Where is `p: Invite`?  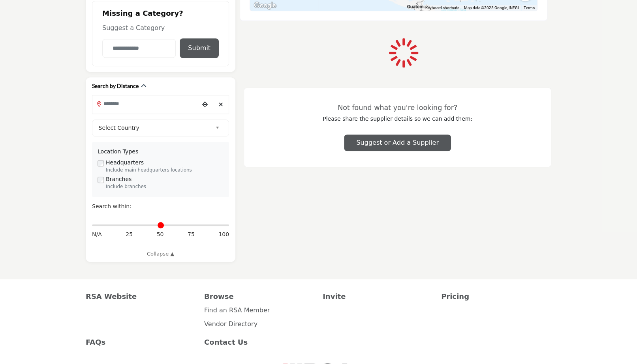
p: Invite is located at coordinates (377, 296).